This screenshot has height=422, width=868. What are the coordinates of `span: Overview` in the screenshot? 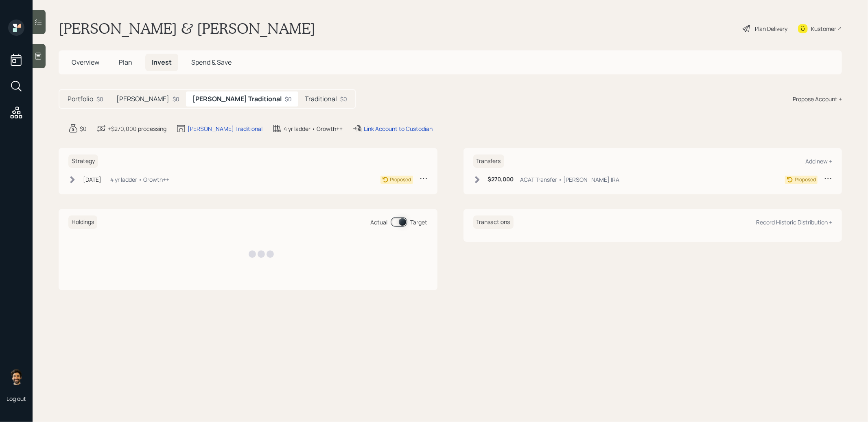 It's located at (85, 62).